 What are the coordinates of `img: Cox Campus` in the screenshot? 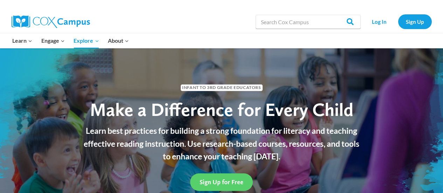 It's located at (51, 22).